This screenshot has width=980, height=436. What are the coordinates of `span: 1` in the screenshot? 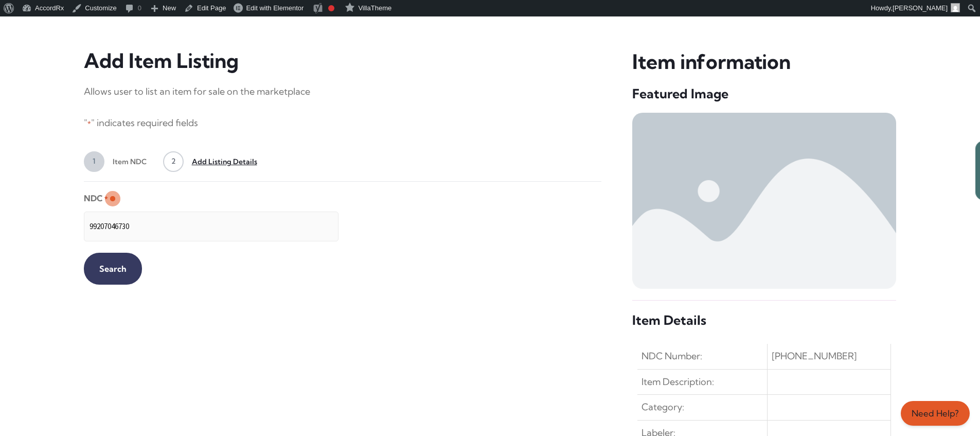 It's located at (94, 162).